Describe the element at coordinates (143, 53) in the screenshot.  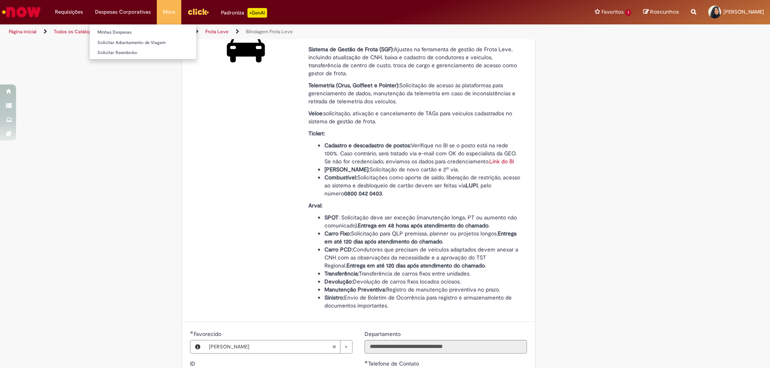
I see `a: Solicitar Reembolso` at that location.